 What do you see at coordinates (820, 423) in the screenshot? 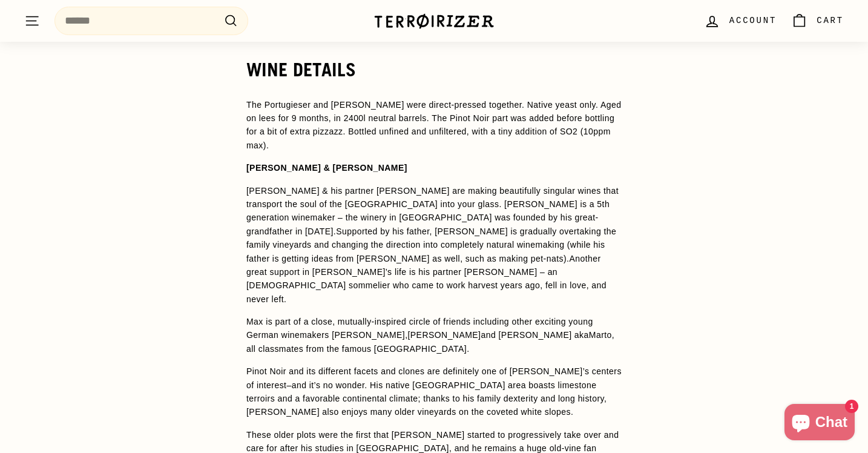
I see `inbox-online-store-chat: Shopify online store chat` at bounding box center [820, 423].